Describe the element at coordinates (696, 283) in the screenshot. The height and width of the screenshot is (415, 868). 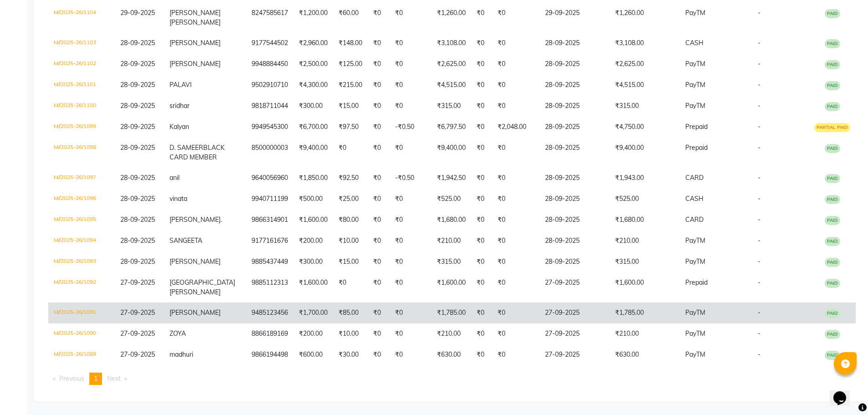
I see `span: Prepaid` at that location.